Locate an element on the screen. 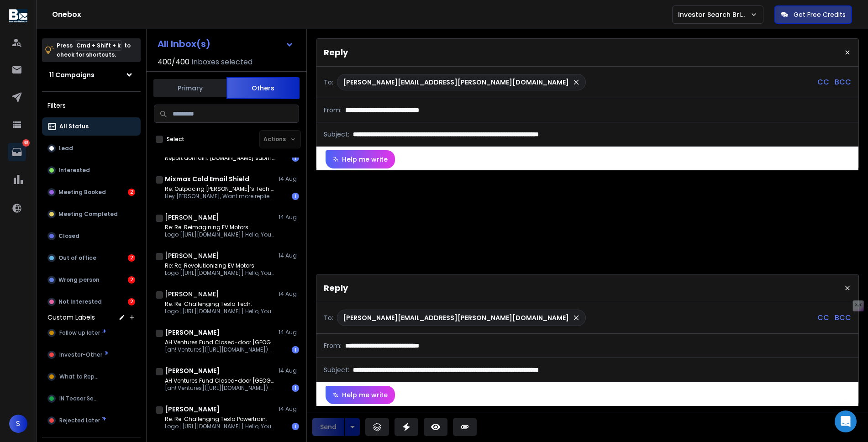 The height and width of the screenshot is (442, 868). button: Get Free Credits is located at coordinates (813, 15).